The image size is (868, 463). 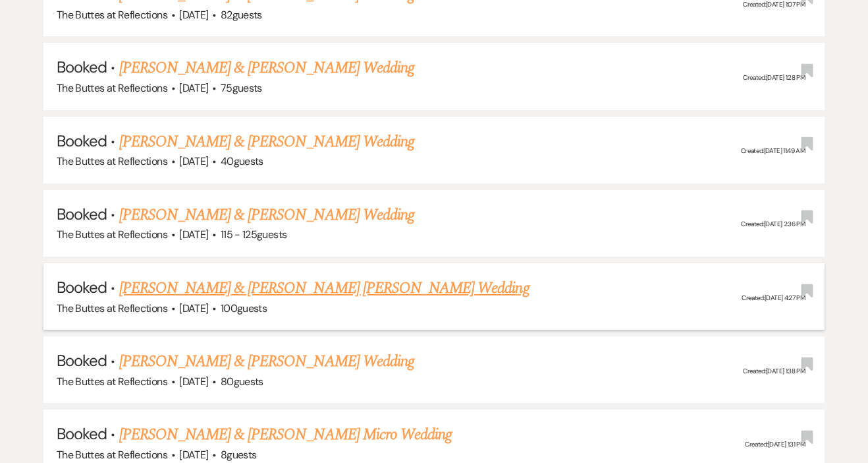 I want to click on span: 80 guests, so click(x=242, y=381).